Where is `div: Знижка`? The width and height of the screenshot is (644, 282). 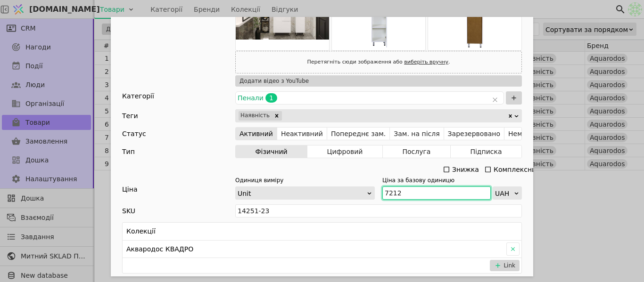 div: Знижка is located at coordinates (465, 169).